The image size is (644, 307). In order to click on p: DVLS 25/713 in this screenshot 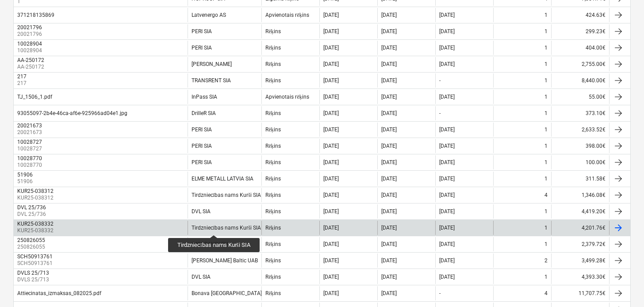, I will do `click(34, 279)`.